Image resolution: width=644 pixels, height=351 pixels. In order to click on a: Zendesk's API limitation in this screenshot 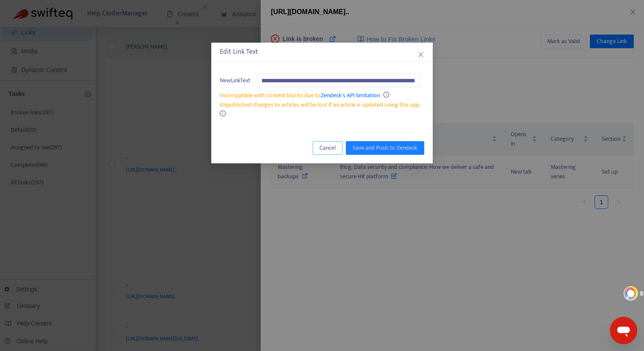, I will do `click(350, 95)`.